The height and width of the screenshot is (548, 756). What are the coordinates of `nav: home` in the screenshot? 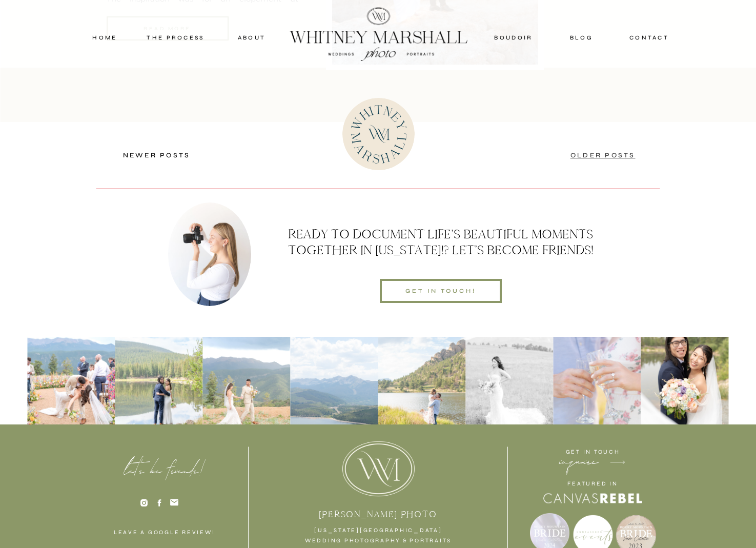 It's located at (105, 37).